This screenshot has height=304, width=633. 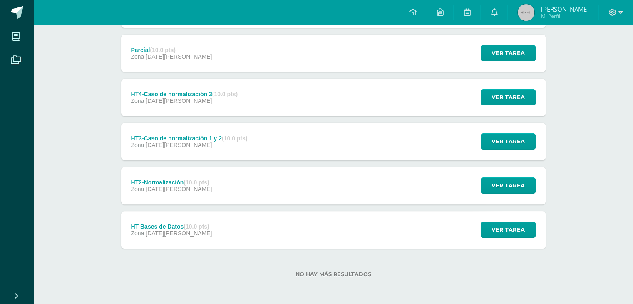 I want to click on div: Parcial, so click(x=171, y=50).